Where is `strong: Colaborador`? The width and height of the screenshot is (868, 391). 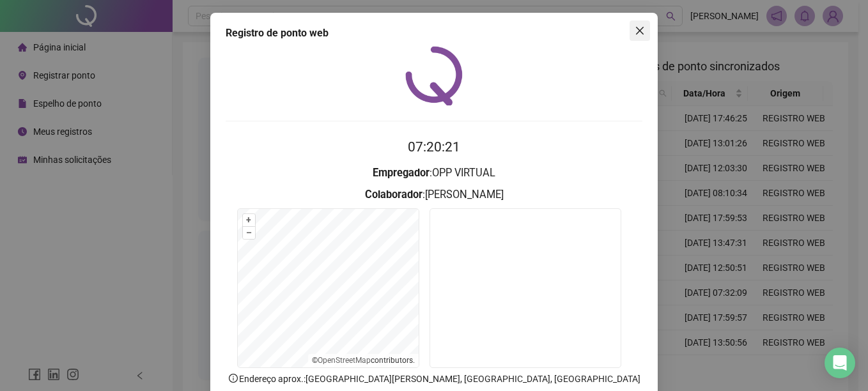 strong: Colaborador is located at coordinates (393, 194).